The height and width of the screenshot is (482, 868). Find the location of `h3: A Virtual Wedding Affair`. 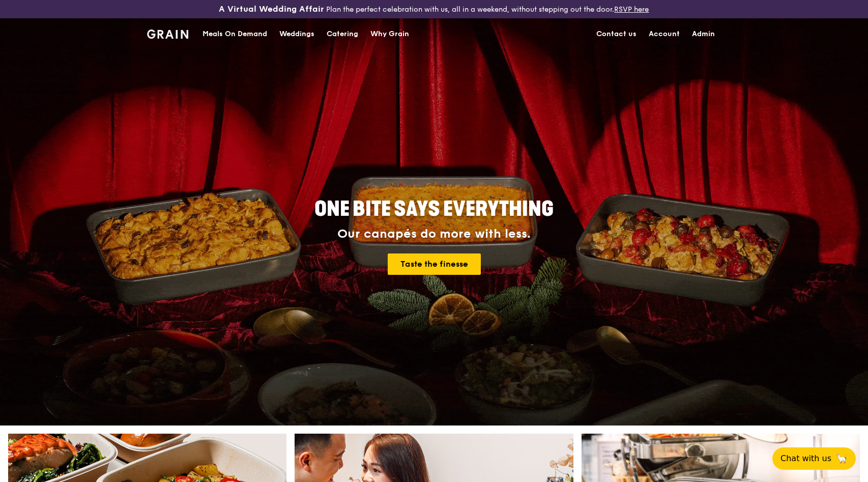

h3: A Virtual Wedding Affair is located at coordinates (271, 9).